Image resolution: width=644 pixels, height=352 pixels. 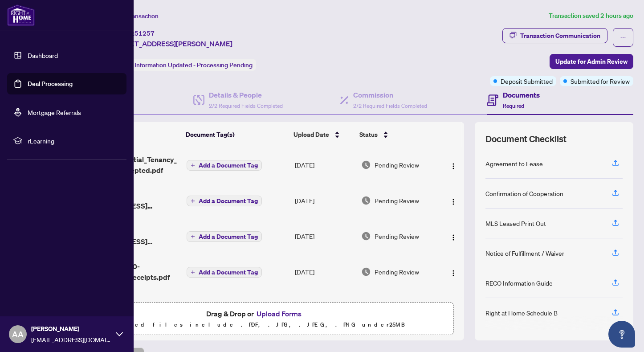 I want to click on span: AA, so click(x=18, y=334).